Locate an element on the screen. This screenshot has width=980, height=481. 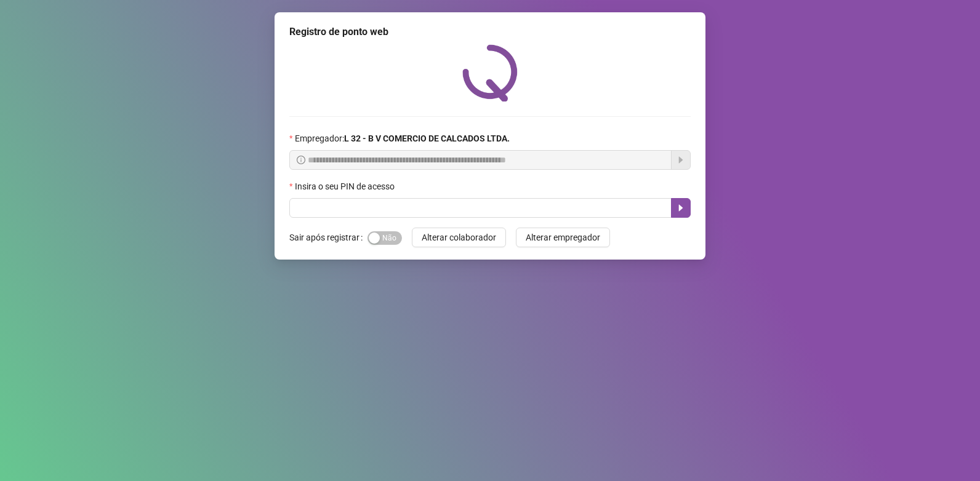
img: QRPoint is located at coordinates (490, 73).